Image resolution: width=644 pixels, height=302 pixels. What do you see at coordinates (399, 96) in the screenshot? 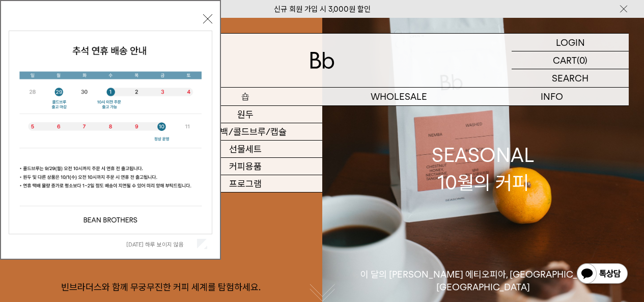
I see `p: WHOLESALE` at bounding box center [399, 96].